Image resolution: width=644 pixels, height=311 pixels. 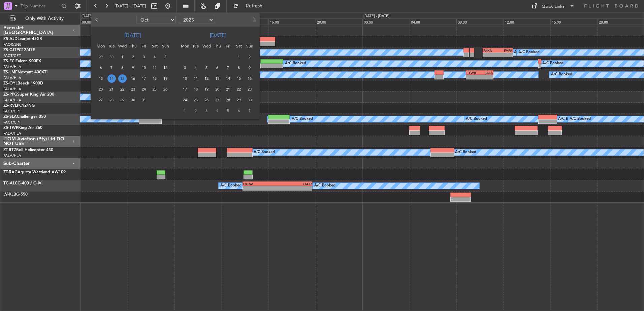 What do you see at coordinates (206, 89) in the screenshot?
I see `div: 19-11-2025` at bounding box center [206, 89].